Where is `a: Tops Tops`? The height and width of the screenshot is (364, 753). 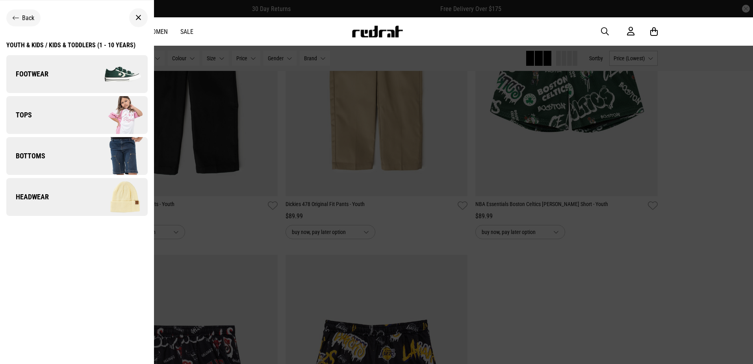
a: Tops Tops is located at coordinates (77, 115).